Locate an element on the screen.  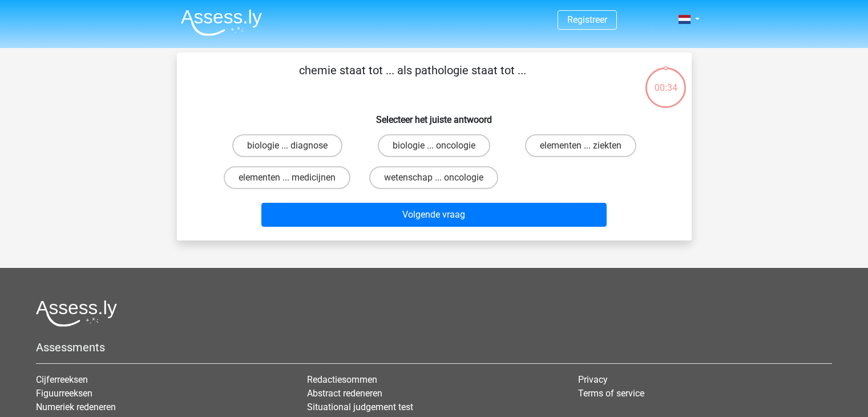
a: Registreer is located at coordinates (587, 19).